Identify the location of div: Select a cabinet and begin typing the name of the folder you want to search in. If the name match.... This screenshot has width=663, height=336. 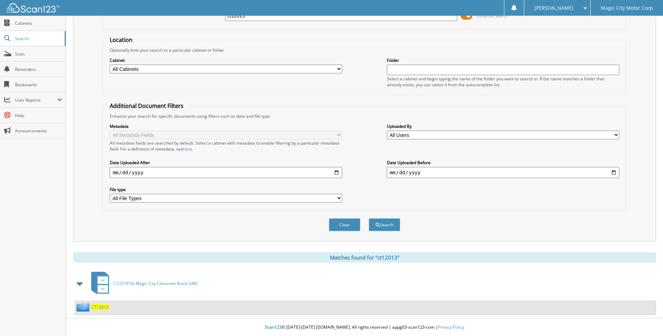
(503, 82).